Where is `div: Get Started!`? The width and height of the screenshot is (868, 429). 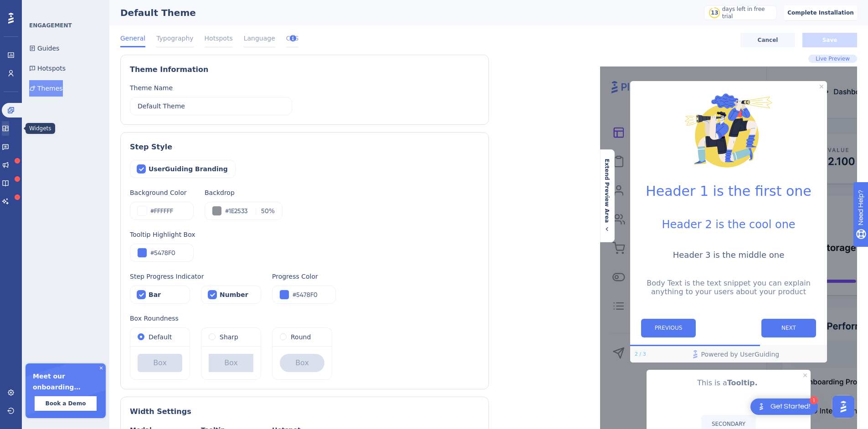
div: Get Started! is located at coordinates (790, 407).